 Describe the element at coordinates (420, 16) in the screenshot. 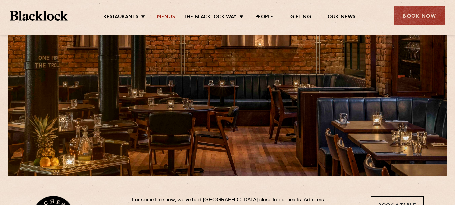

I see `div: Book Now` at that location.